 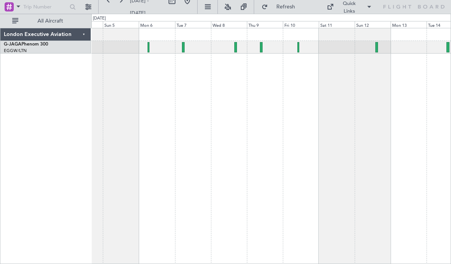 I want to click on a: EGGW/LTN, so click(x=15, y=50).